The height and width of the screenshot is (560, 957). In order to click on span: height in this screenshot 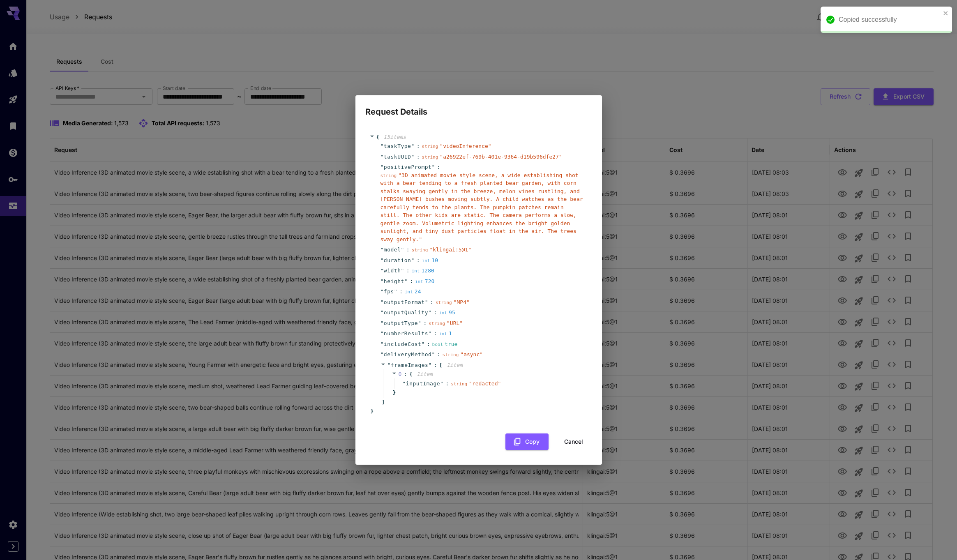, I will do `click(394, 281)`.